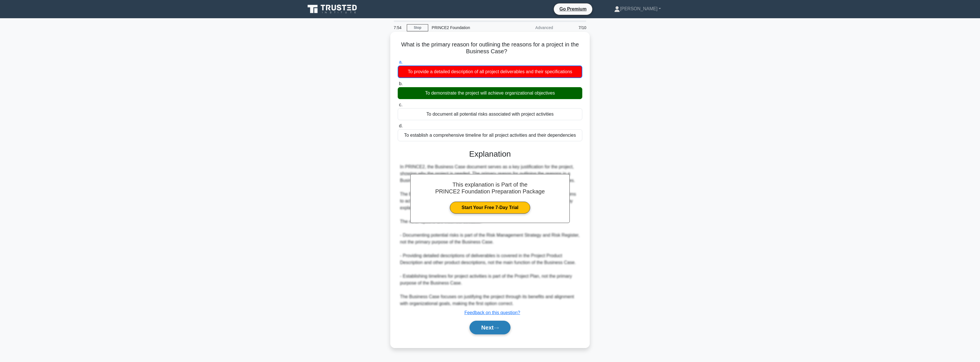  I want to click on div: 7/10, so click(573, 28).